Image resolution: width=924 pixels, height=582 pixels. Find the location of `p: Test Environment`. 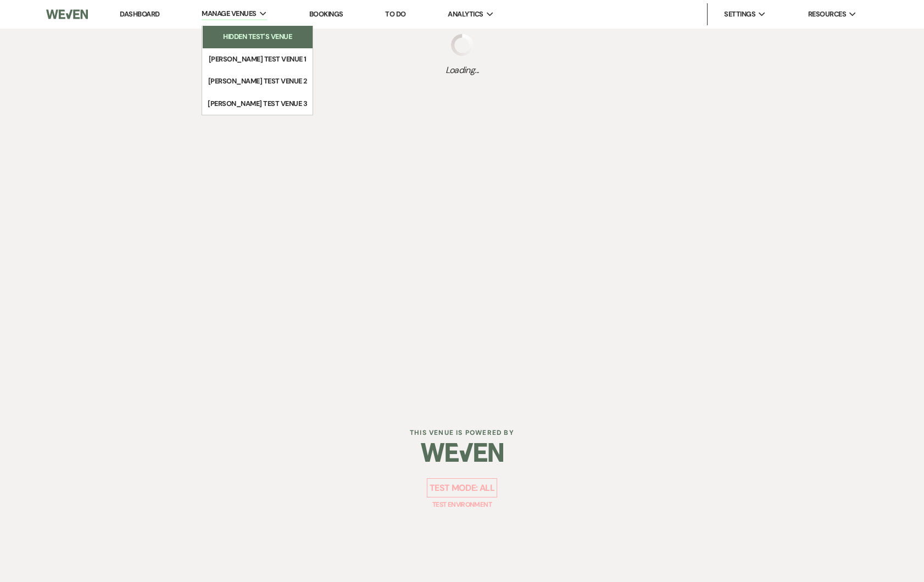

p: Test Environment is located at coordinates (462, 505).